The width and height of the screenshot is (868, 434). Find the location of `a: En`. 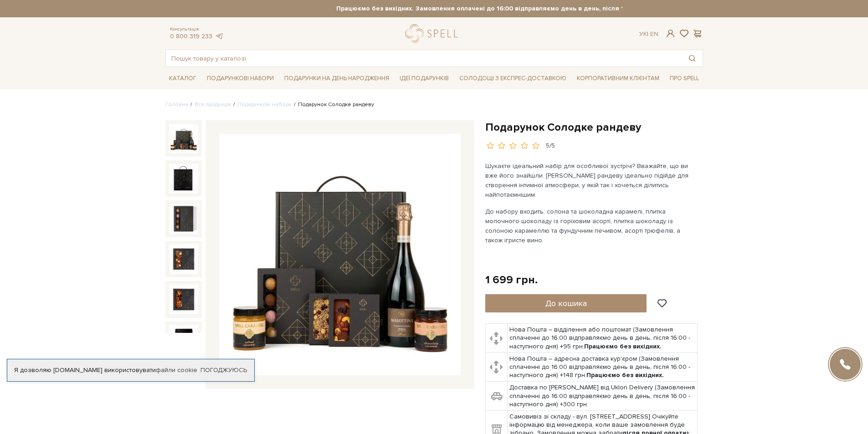

a: En is located at coordinates (654, 34).